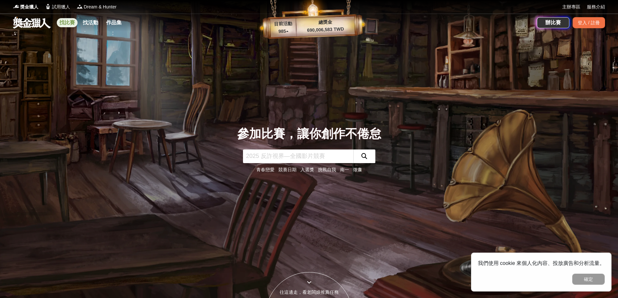  Describe the element at coordinates (309, 134) in the screenshot. I see `div: 參加比賽，讓你創作不倦怠` at that location.